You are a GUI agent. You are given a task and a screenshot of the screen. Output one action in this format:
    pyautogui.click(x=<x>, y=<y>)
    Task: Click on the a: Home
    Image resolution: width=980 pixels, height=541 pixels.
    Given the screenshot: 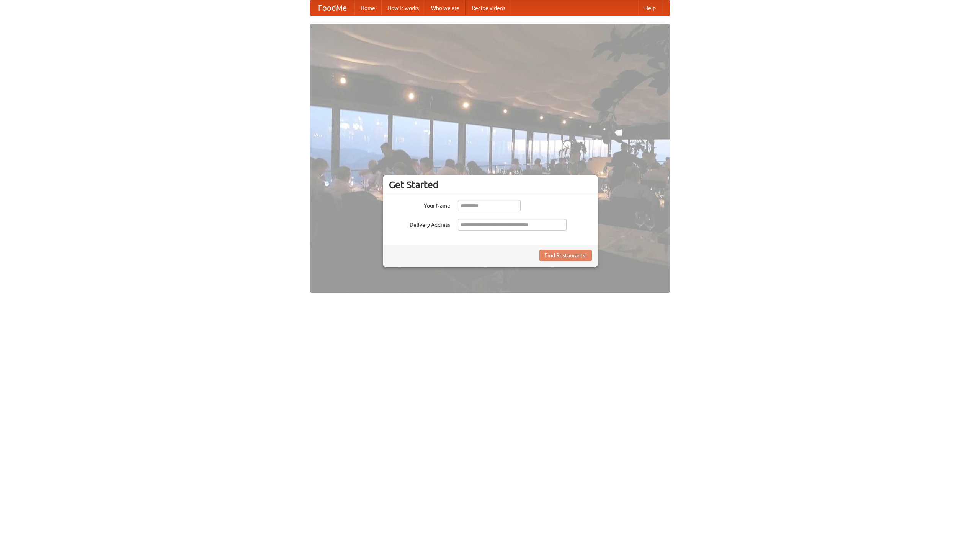 What is the action you would take?
    pyautogui.click(x=368, y=8)
    